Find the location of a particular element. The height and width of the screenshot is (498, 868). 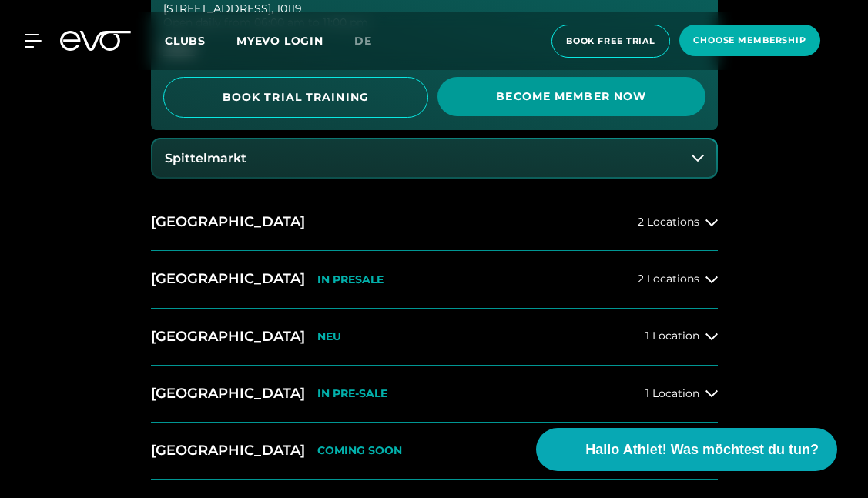

a: choose membership is located at coordinates (749, 40).